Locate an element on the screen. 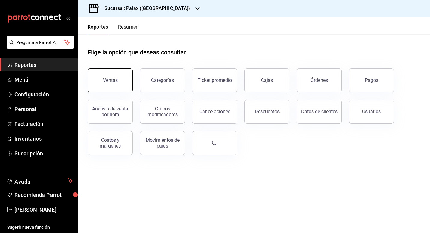  font: Configuración is located at coordinates (32, 94).